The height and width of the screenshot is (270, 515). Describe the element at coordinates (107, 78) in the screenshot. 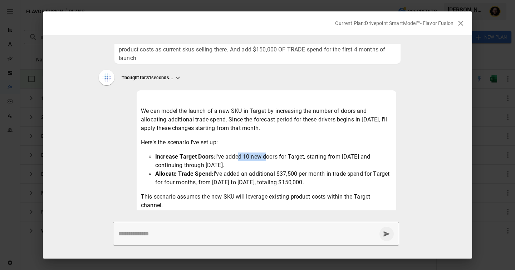

I see `img: Thinking` at that location.